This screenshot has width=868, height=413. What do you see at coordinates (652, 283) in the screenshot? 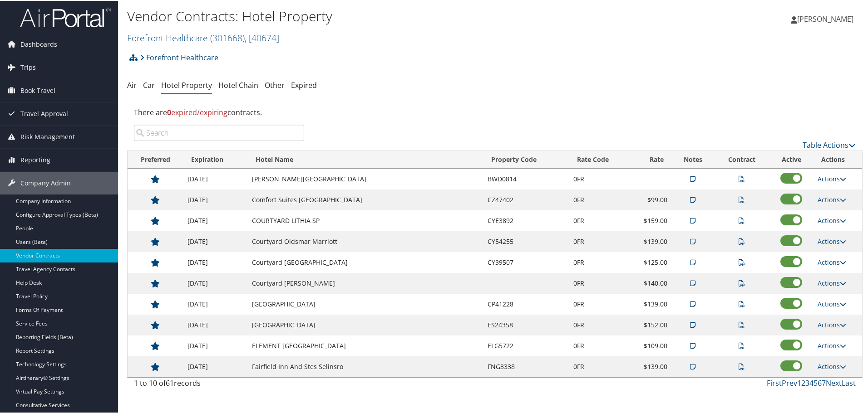
I see `td: $140.00` at bounding box center [652, 283].